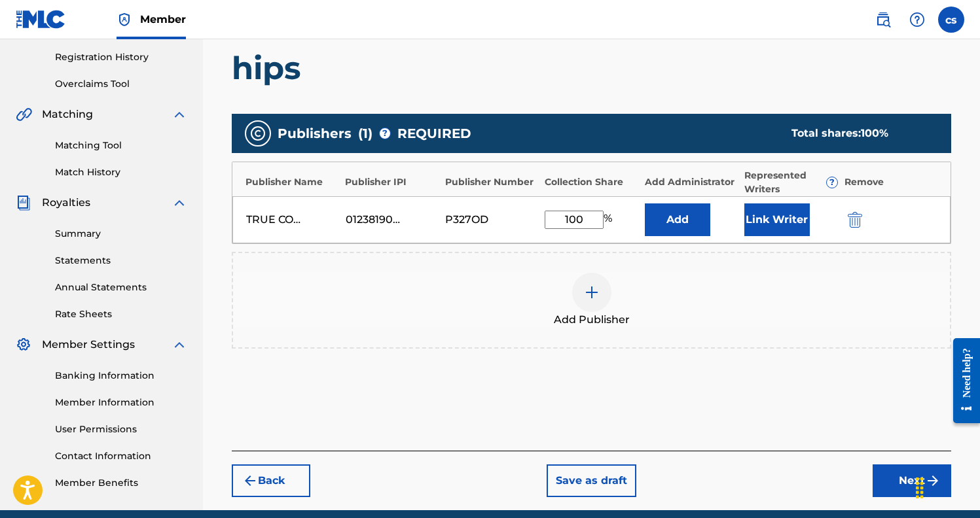 The image size is (980, 518). I want to click on img: search, so click(883, 20).